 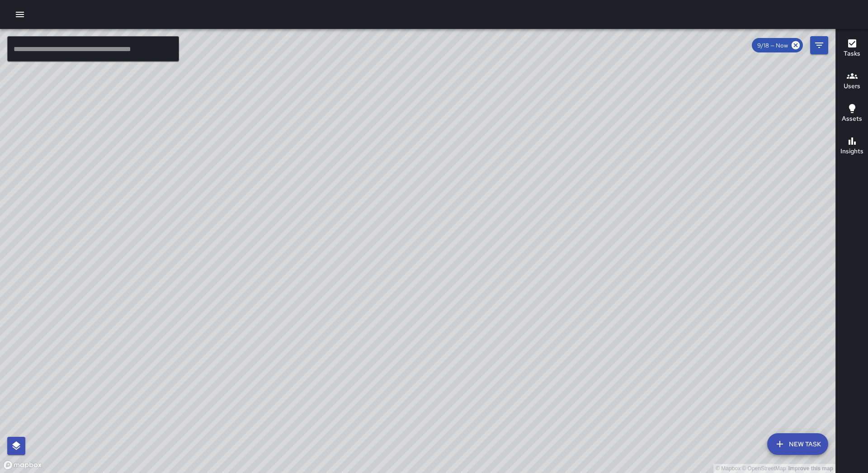 What do you see at coordinates (852, 151) in the screenshot?
I see `h6: Insights` at bounding box center [852, 151].